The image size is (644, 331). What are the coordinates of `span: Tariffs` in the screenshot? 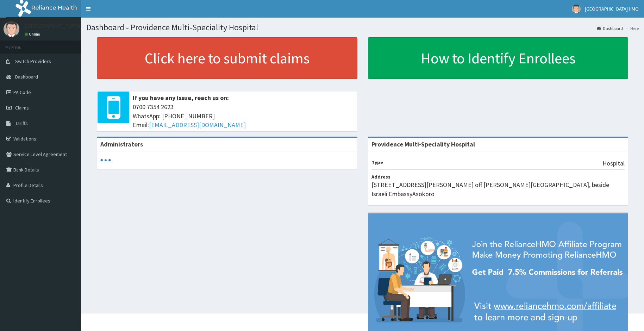 It's located at (21, 123).